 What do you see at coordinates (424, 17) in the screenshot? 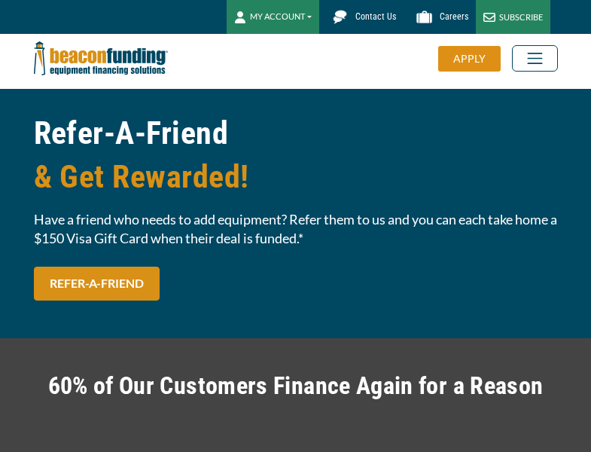
I see `img: Beacon Funding Careers` at bounding box center [424, 17].